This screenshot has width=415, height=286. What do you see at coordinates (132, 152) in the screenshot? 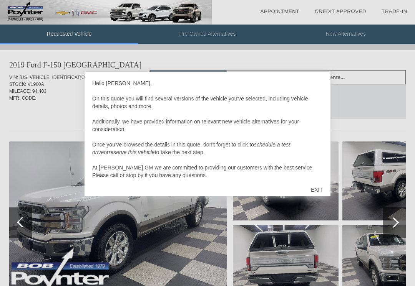
I see `i: reserve this vehicle` at bounding box center [132, 152].